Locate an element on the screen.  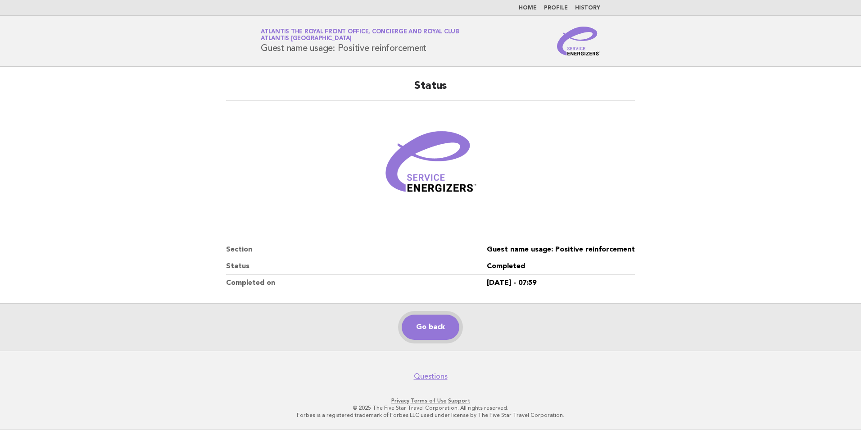
a: History is located at coordinates (588, 8).